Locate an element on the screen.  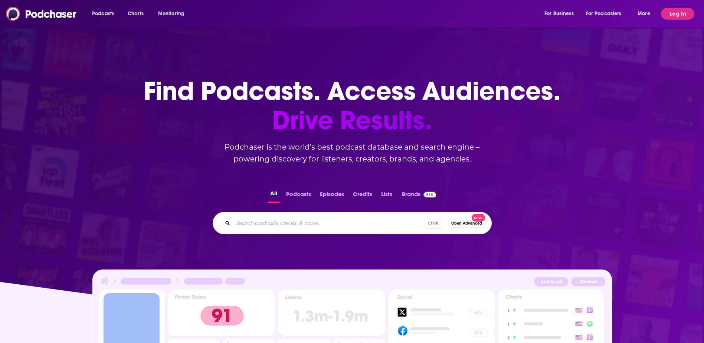
span: For Podcasters is located at coordinates (604, 14).